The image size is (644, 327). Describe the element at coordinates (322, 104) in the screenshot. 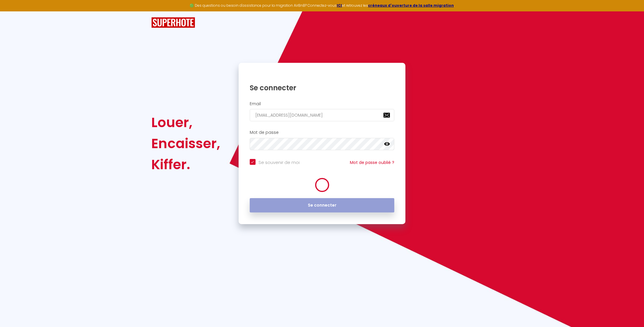

I see `h2: Email` at that location.